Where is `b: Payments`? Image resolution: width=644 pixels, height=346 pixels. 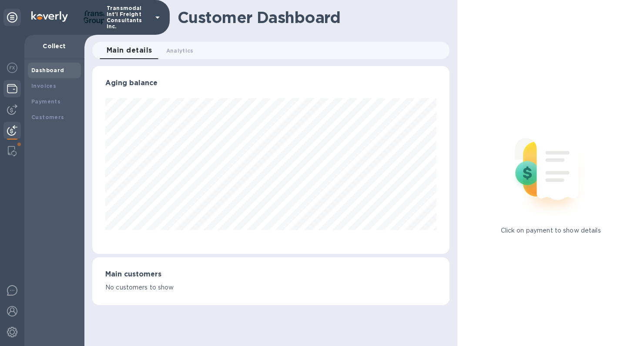
b: Payments is located at coordinates (46, 101).